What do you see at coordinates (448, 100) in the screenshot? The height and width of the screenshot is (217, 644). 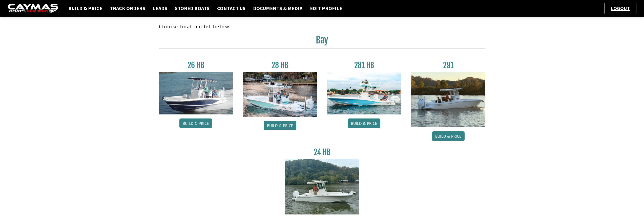 I see `img: 291_Thumbnail.jpg` at bounding box center [448, 100].